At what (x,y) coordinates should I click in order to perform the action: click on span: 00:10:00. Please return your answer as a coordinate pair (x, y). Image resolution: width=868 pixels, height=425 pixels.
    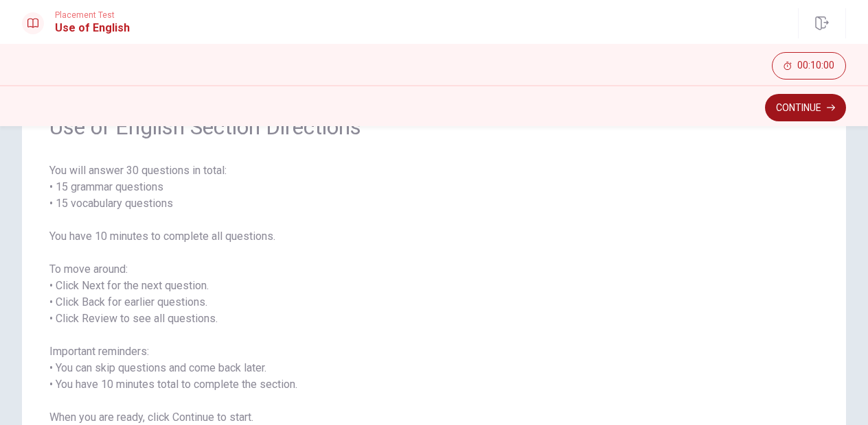
    Looking at the image, I should click on (816, 66).